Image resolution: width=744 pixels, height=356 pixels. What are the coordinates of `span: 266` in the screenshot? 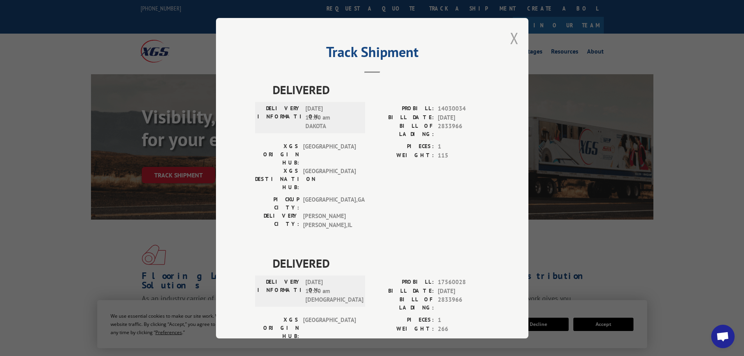 It's located at (464, 329).